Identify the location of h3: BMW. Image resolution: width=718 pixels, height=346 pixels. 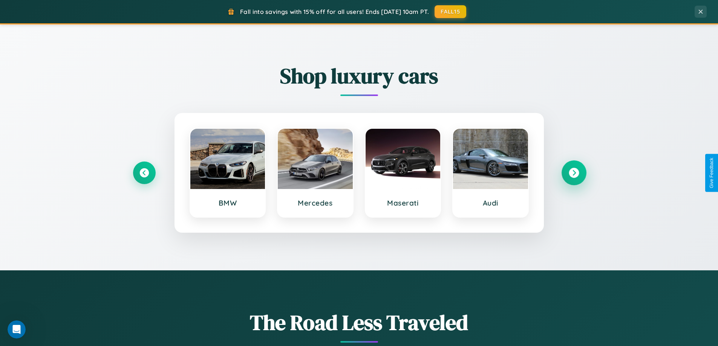
(228, 203).